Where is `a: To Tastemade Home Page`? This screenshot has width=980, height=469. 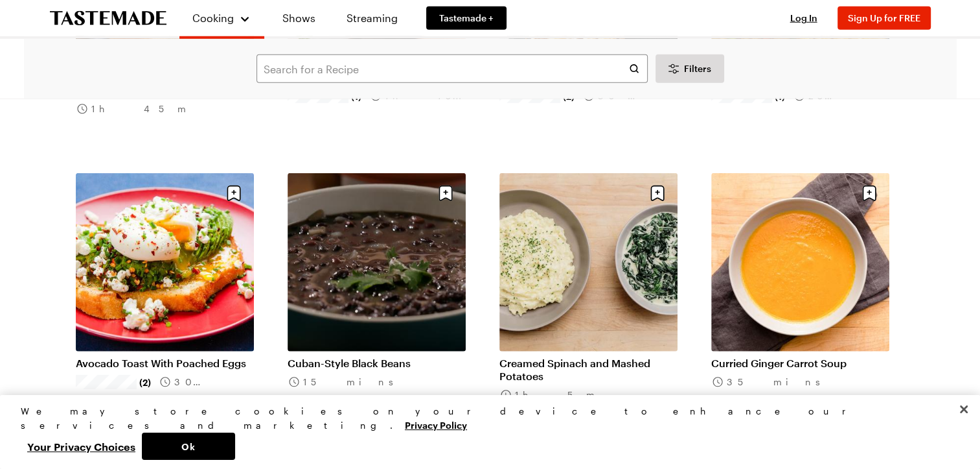
a: To Tastemade Home Page is located at coordinates (109, 18).